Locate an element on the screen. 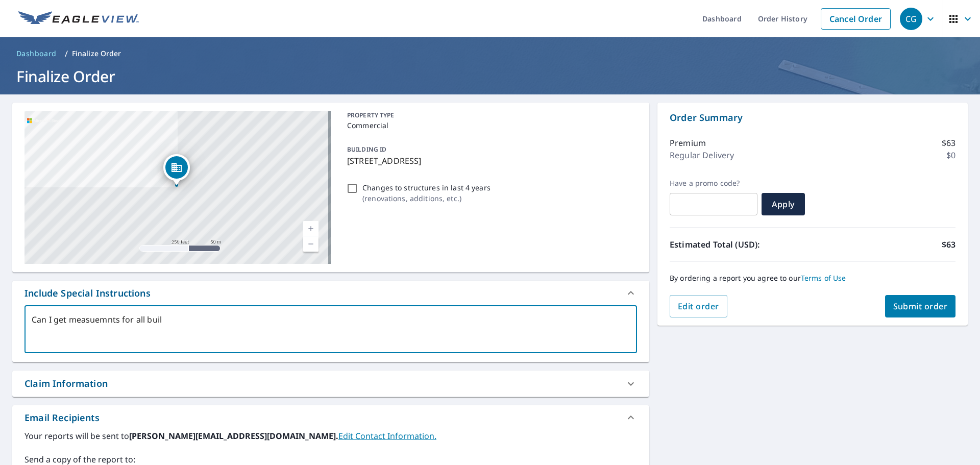 This screenshot has height=465, width=980. p: Commercial is located at coordinates (490, 125).